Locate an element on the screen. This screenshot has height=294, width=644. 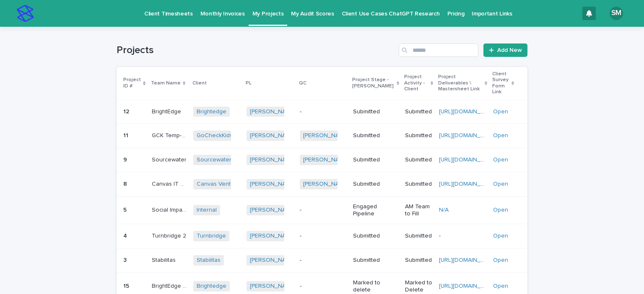
p: Client is located at coordinates (200, 83).